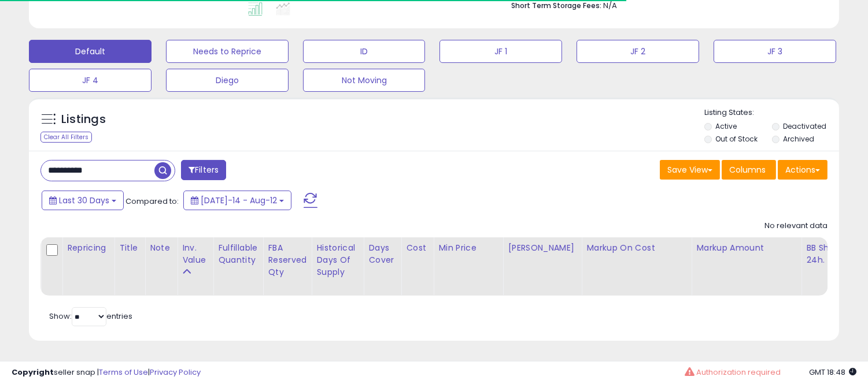 The height and width of the screenshot is (384, 868). What do you see at coordinates (175, 372) in the screenshot?
I see `a: Privacy Policy` at bounding box center [175, 372].